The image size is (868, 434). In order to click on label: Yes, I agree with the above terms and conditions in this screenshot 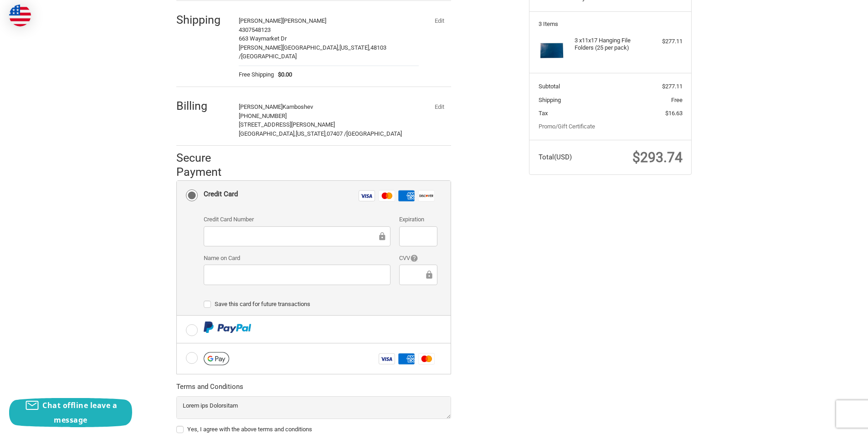, I will do `click(313, 430)`.